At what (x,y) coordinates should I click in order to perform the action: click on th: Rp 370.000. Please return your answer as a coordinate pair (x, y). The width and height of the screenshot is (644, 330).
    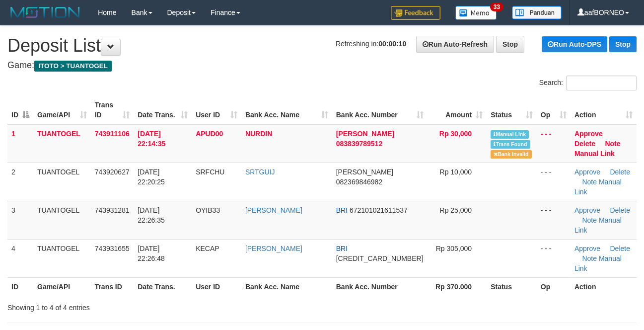
    Looking at the image, I should click on (458, 286).